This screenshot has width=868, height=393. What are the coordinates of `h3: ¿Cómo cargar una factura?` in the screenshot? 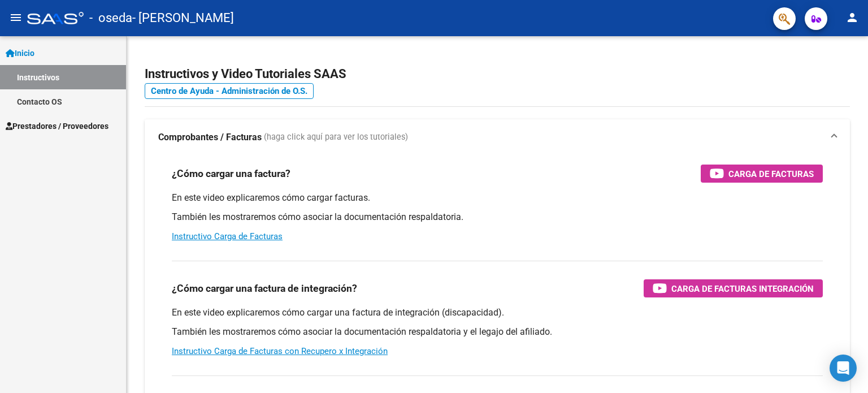 It's located at (231, 173).